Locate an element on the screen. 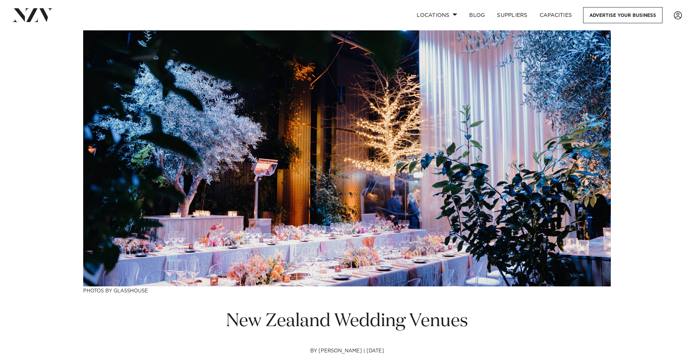 The height and width of the screenshot is (358, 694). img: nzv-logo.png is located at coordinates (32, 15).